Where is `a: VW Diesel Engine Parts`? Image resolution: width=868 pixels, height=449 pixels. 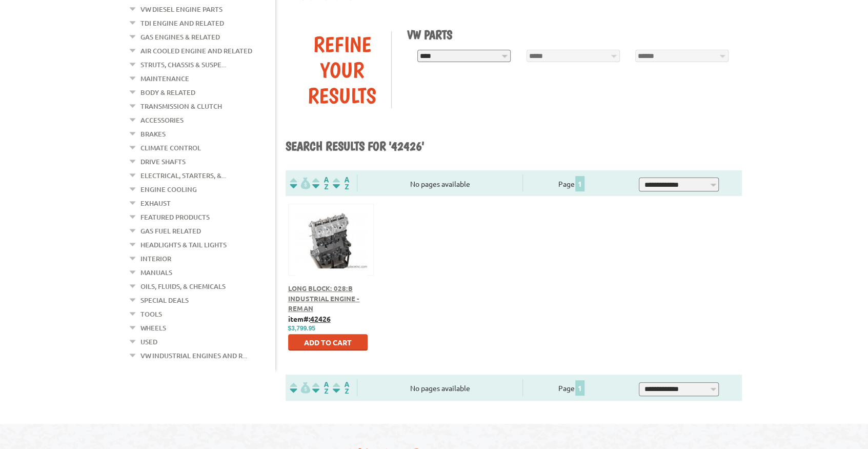 a: VW Diesel Engine Parts is located at coordinates (182, 9).